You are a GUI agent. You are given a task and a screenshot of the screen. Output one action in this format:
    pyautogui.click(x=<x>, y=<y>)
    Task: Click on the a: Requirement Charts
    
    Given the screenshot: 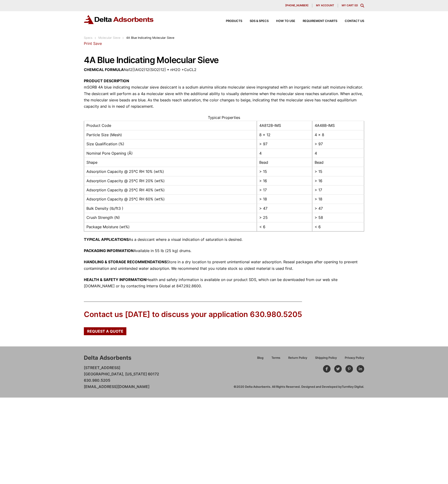 What is the action you would take?
    pyautogui.click(x=316, y=21)
    